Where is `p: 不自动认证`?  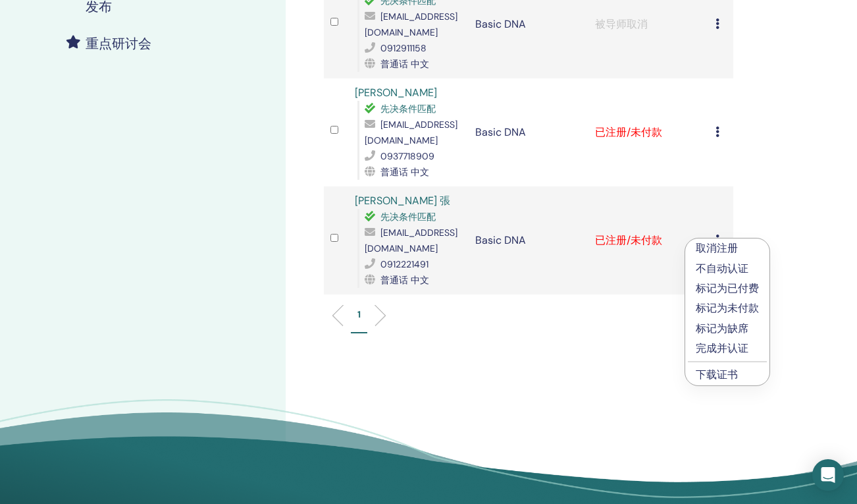
p: 不自动认证 is located at coordinates (728, 269).